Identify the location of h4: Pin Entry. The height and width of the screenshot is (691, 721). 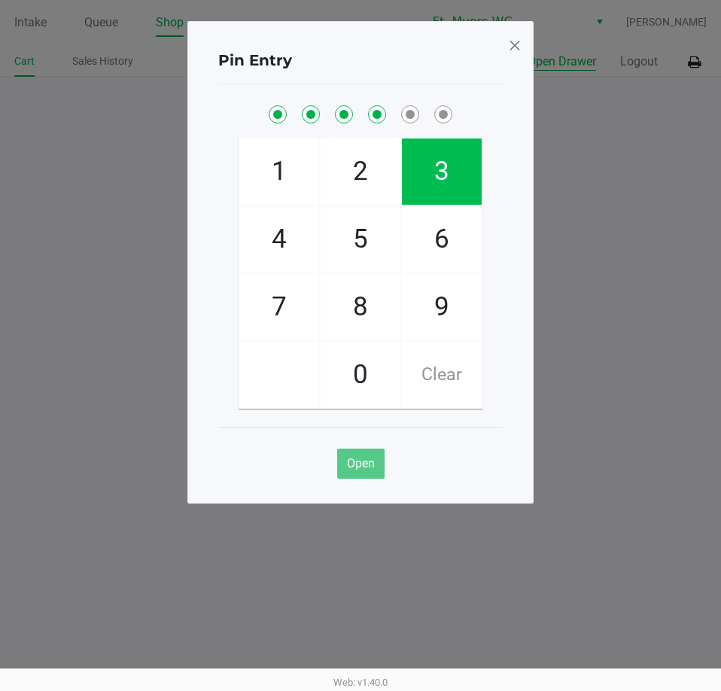
(255, 60).